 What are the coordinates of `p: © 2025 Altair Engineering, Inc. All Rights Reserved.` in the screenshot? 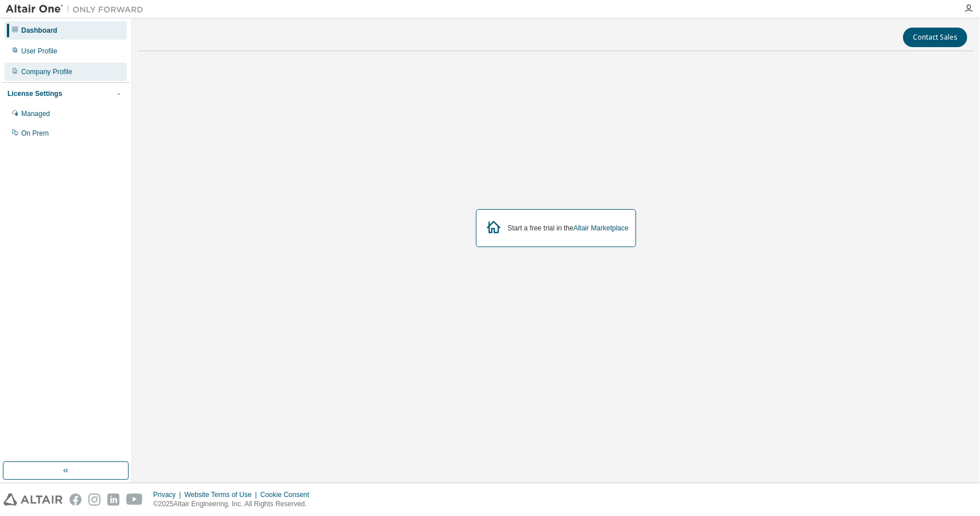 It's located at (235, 504).